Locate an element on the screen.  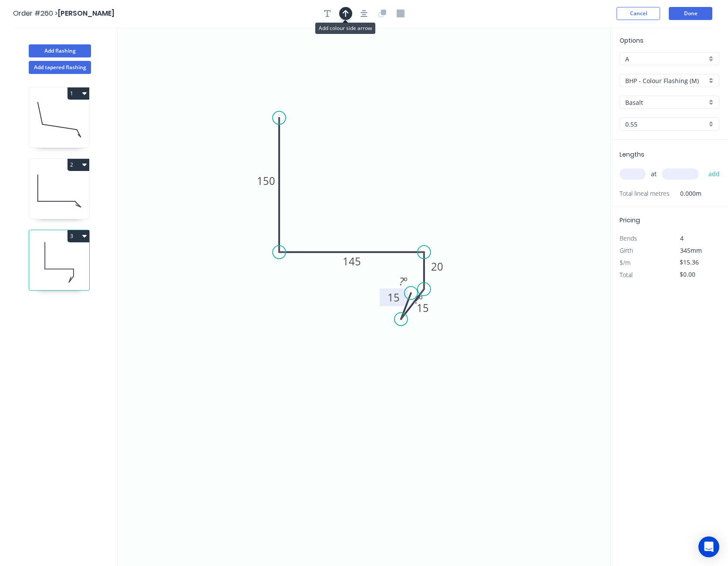
span: $/m is located at coordinates (625, 263).